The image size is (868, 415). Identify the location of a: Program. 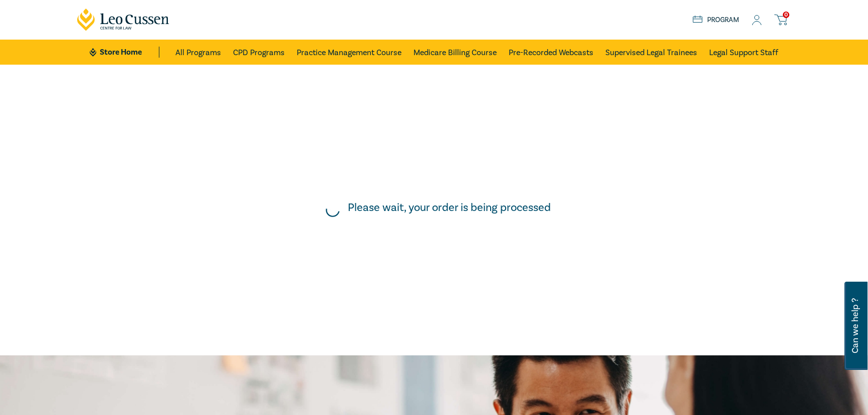
(715, 20).